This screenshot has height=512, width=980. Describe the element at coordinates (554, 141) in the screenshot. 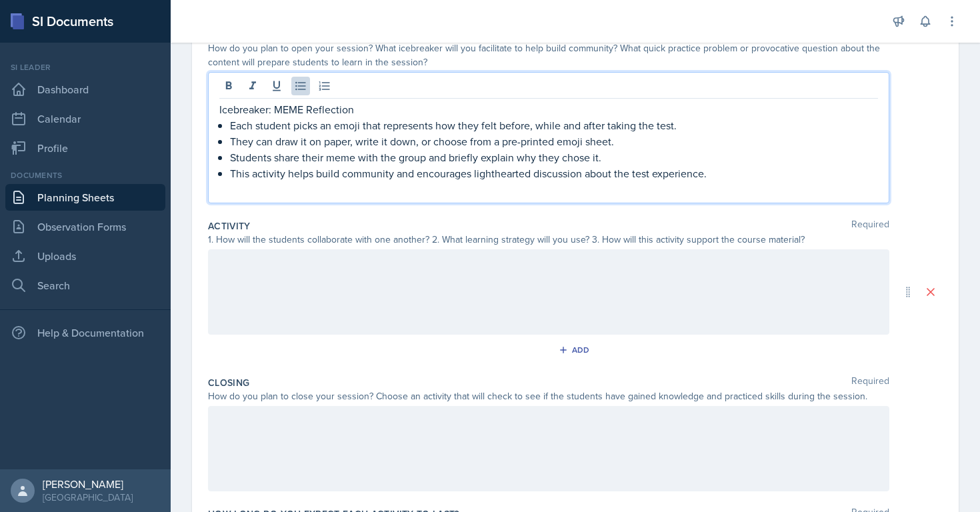

I see `p: They can draw it on paper, write it down, or choose from a pre-printed emoji sheet.` at that location.